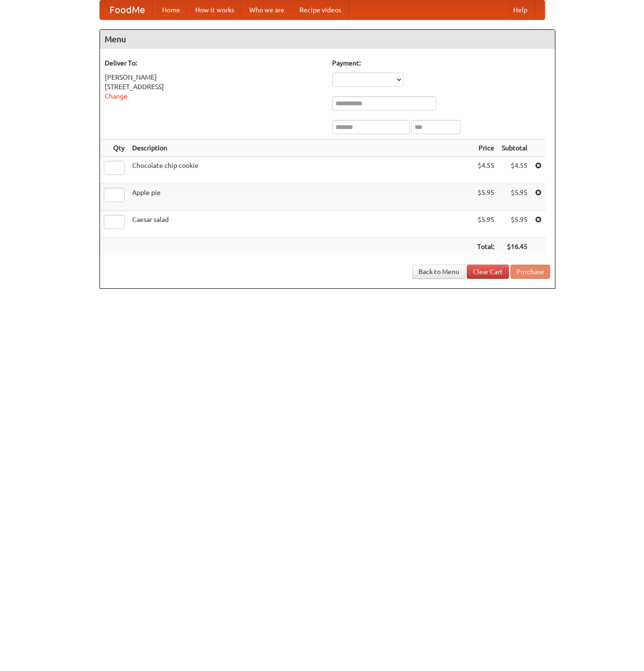 This screenshot has height=671, width=644. Describe the element at coordinates (515, 247) in the screenshot. I see `th: $16.45` at that location.